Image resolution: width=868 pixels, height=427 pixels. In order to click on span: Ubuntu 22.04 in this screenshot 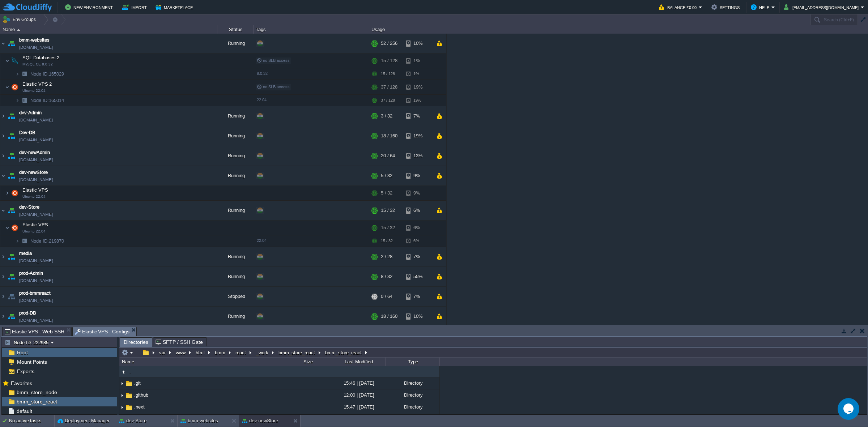, I will do `click(34, 91)`.